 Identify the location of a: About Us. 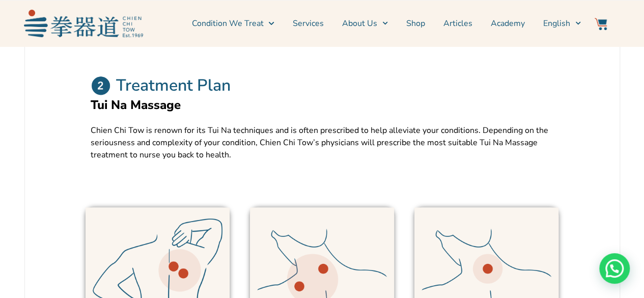
(365, 23).